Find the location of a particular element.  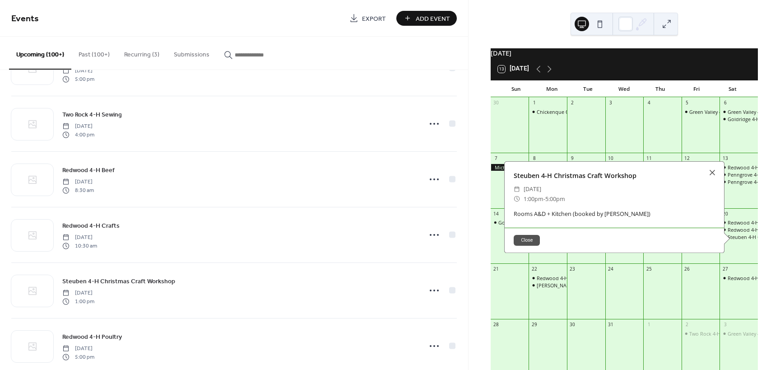

span: 1:00pm is located at coordinates (534, 199).